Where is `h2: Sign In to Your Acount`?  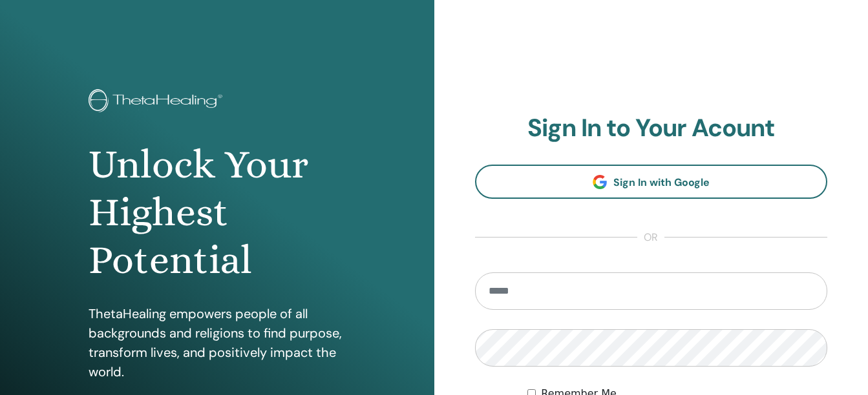
h2: Sign In to Your Acount is located at coordinates (652, 129).